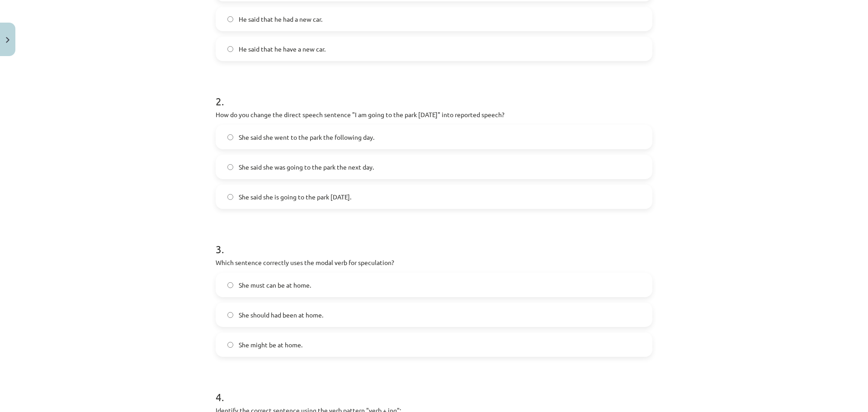 This screenshot has width=868, height=412. Describe the element at coordinates (7, 40) in the screenshot. I see `img: icon-close-lesson-0947bae3869378f0d4975bcd49f059093ad1ed9edebbc8119c70593378902aed.svg` at that location.